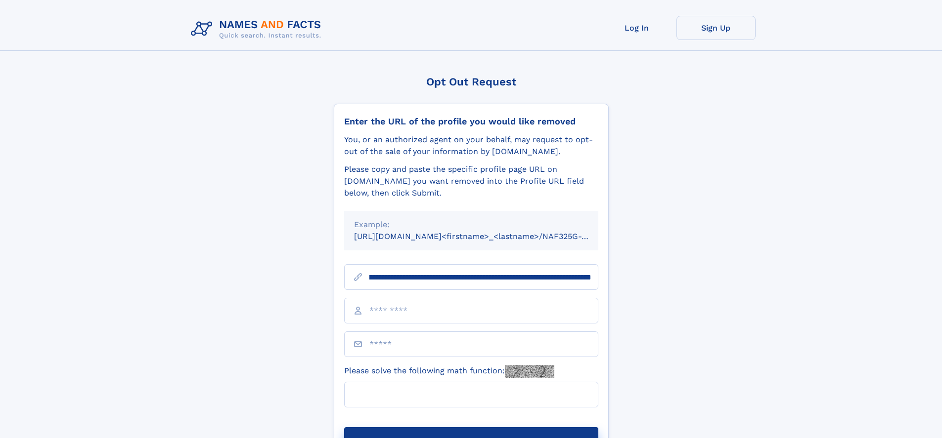 The width and height of the screenshot is (942, 438). Describe the element at coordinates (471, 225) in the screenshot. I see `div: Example:` at that location.